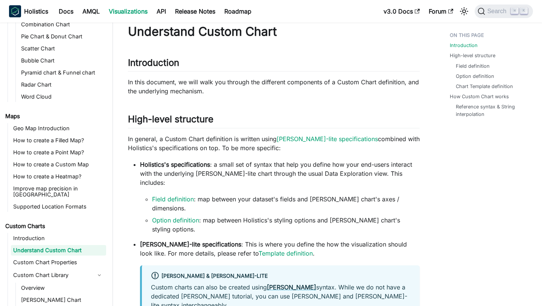 Image resolution: width=542 pixels, height=306 pixels. Describe the element at coordinates (52, 275) in the screenshot. I see `a: Custom Chart Library` at that location.